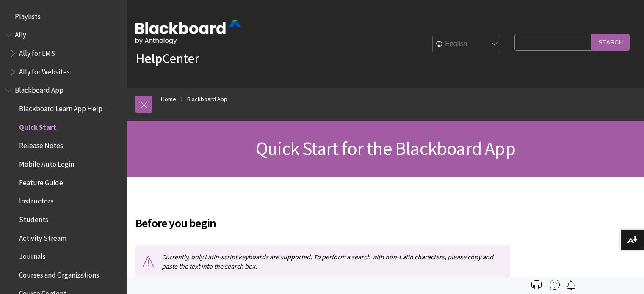  Describe the element at coordinates (36, 200) in the screenshot. I see `span: Instructors` at that location.